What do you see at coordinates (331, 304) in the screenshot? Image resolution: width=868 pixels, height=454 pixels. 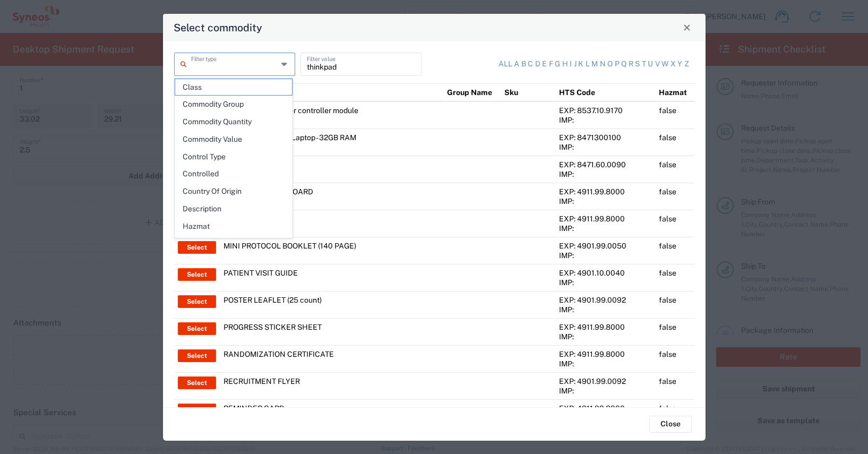 I see `td: POSTER LEAFLET (25 count)` at bounding box center [331, 304].